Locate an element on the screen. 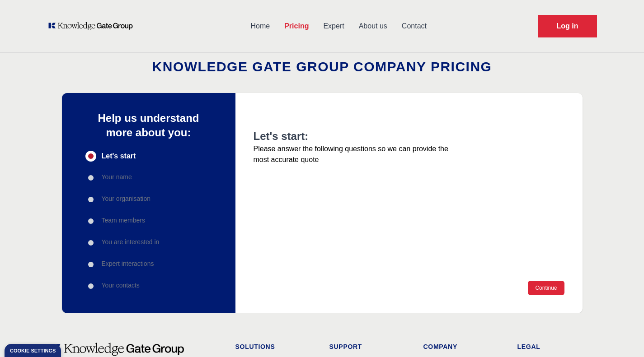 This screenshot has width=644, height=357. p: Expert interactions is located at coordinates (128, 264).